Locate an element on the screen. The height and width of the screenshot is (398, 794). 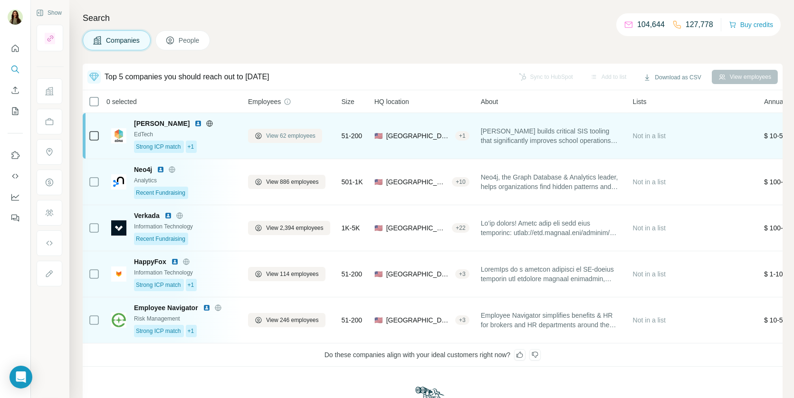
div: EdTech is located at coordinates (185, 134).